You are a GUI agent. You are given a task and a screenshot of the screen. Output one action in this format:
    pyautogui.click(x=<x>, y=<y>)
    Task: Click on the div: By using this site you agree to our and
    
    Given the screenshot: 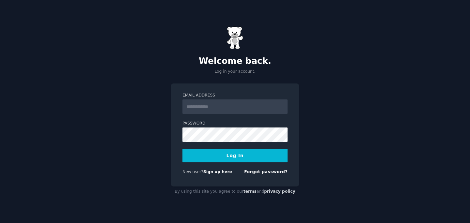 What is the action you would take?
    pyautogui.click(x=235, y=192)
    